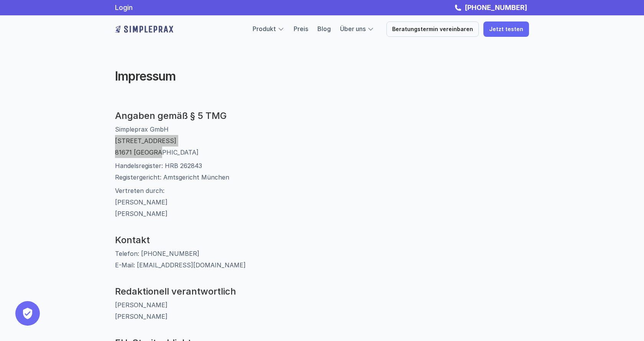  Describe the element at coordinates (259, 76) in the screenshot. I see `h2: Impressum` at that location.